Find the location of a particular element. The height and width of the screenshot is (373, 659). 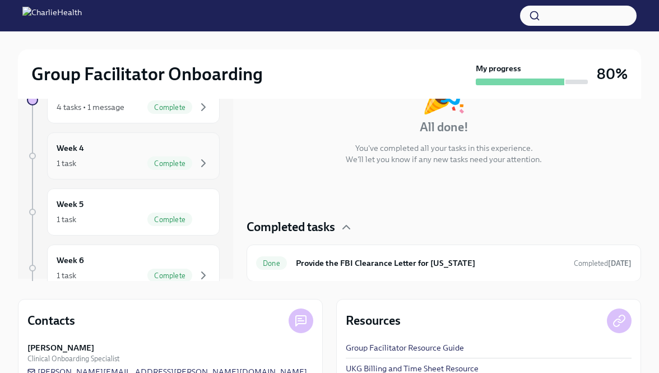

h6: Week 5 is located at coordinates (70, 204).